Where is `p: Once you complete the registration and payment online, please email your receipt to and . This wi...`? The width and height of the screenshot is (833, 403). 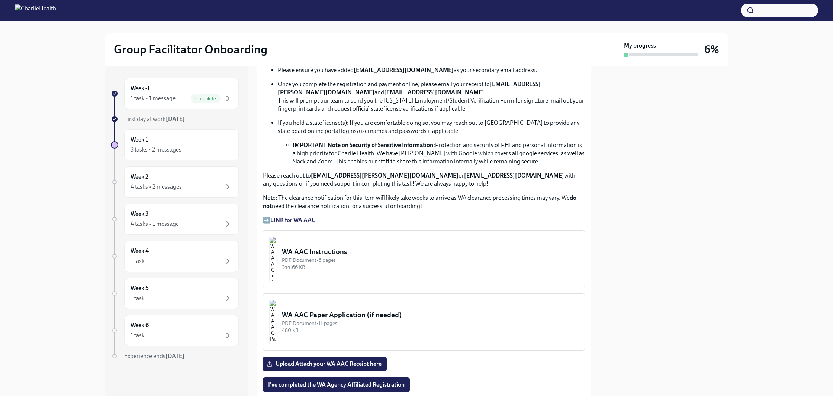 p: Once you complete the registration and payment online, please email your receipt to and . This wi... is located at coordinates (431, 97).